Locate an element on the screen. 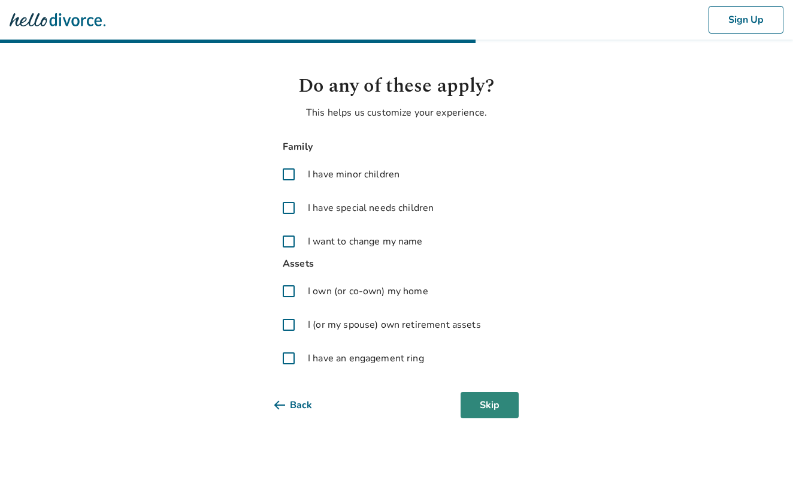 This screenshot has width=793, height=477. span: I have special needs children is located at coordinates (371, 208).